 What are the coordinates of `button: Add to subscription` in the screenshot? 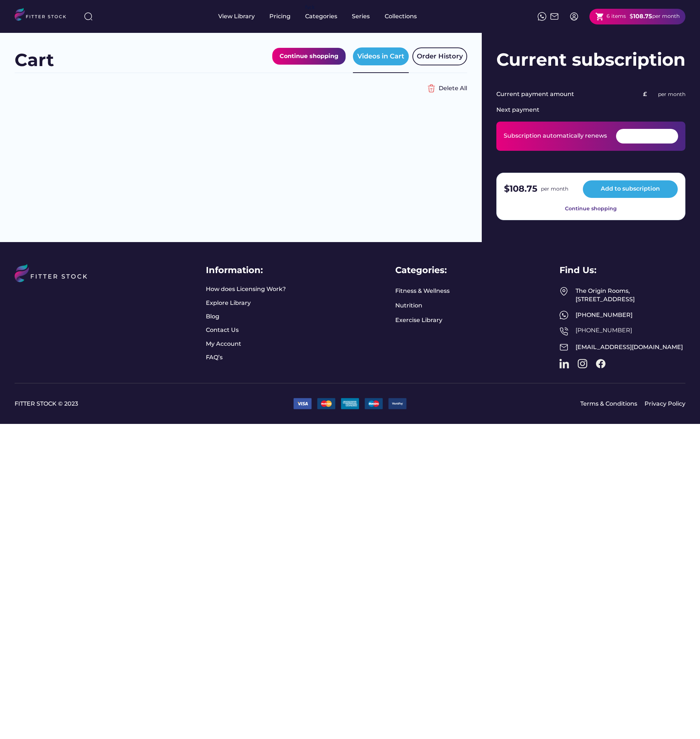 It's located at (630, 190).